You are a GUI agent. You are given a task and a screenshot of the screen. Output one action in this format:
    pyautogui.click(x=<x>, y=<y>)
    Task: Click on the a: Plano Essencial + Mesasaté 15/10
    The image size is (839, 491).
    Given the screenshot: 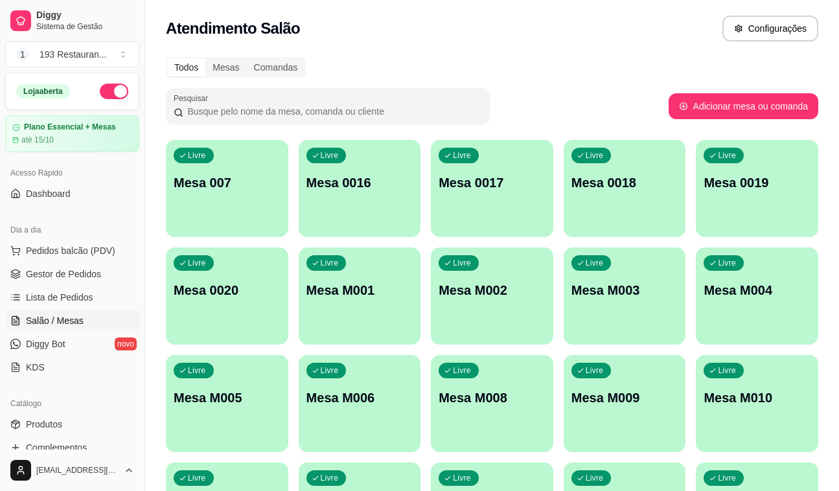 What is the action you would take?
    pyautogui.click(x=72, y=133)
    